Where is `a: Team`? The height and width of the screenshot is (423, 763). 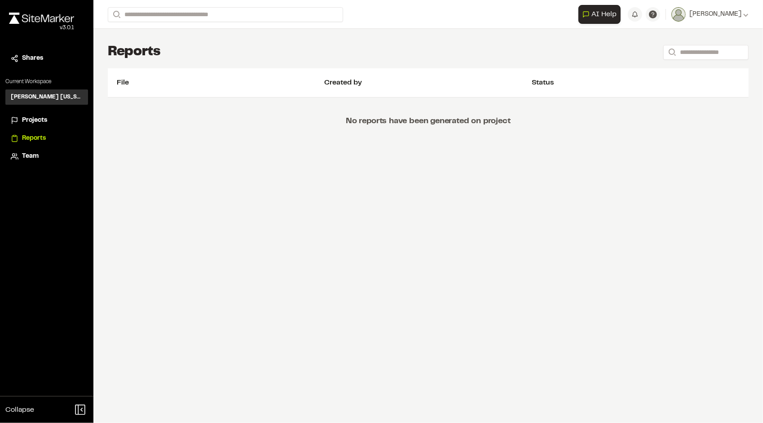 a: Team is located at coordinates (47, 156).